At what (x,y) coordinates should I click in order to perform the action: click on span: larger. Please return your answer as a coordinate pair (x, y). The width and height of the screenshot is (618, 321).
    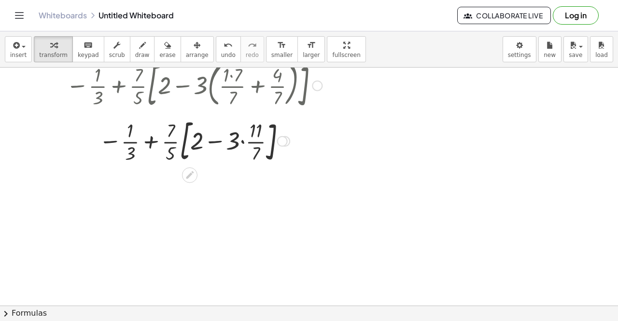
    Looking at the image, I should click on (311, 55).